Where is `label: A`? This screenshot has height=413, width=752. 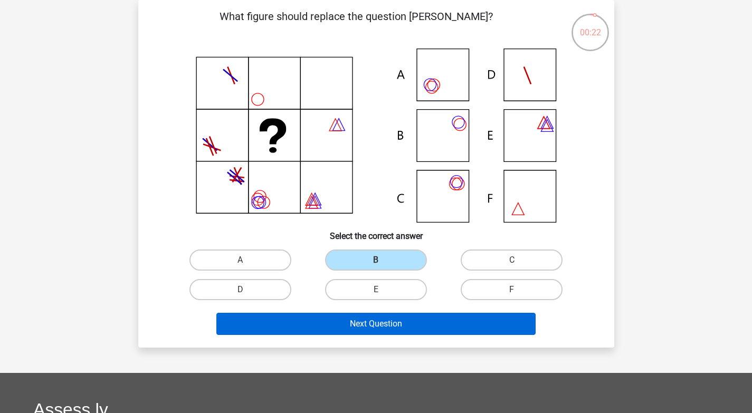
label: A is located at coordinates (240, 260).